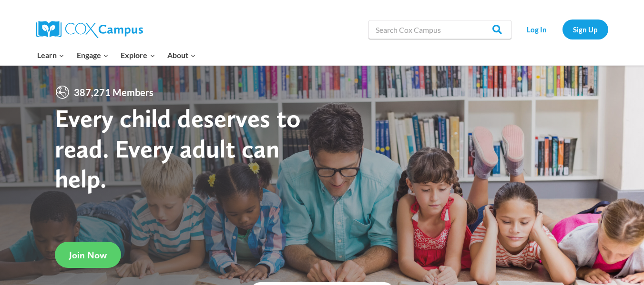 Image resolution: width=644 pixels, height=285 pixels. I want to click on a: Sign Up, so click(585, 29).